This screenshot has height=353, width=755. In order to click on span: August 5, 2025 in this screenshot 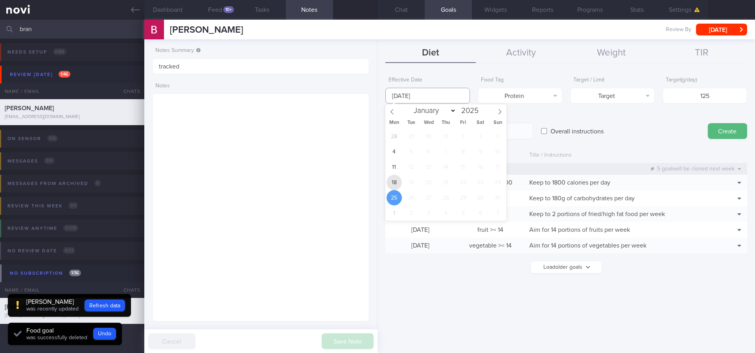, I will do `click(411, 151)`.